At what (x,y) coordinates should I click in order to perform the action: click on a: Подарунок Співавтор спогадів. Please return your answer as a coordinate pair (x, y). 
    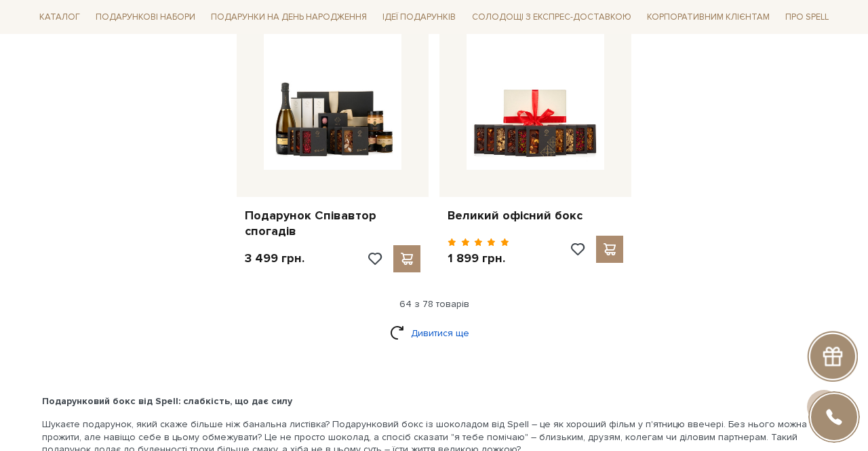
    Looking at the image, I should click on (332, 223).